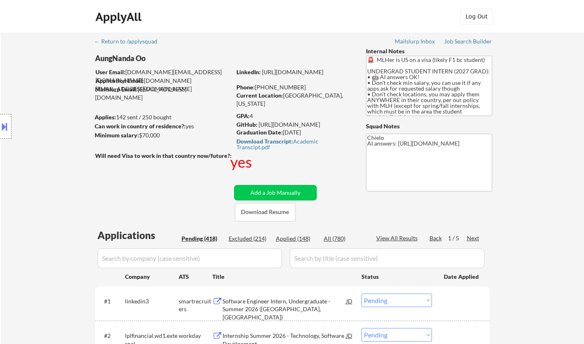  I want to click on a: Mailslurp Inbox, so click(415, 42).